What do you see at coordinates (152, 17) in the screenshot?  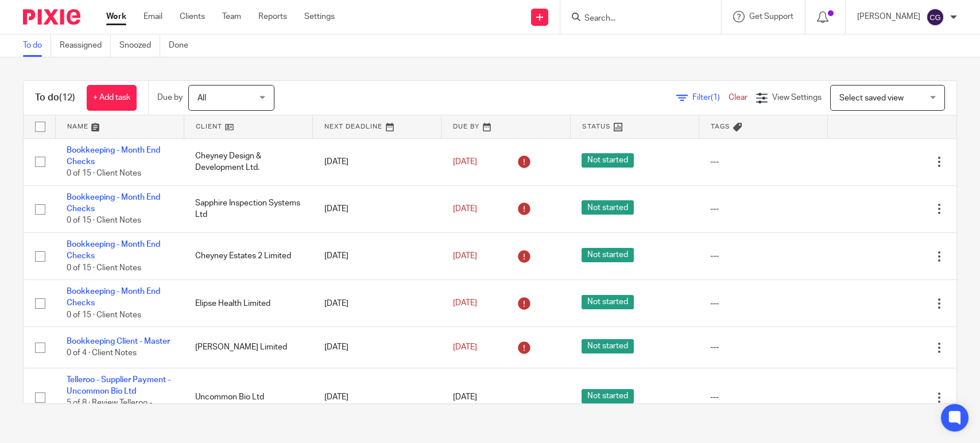 I see `a: Email` at bounding box center [152, 17].